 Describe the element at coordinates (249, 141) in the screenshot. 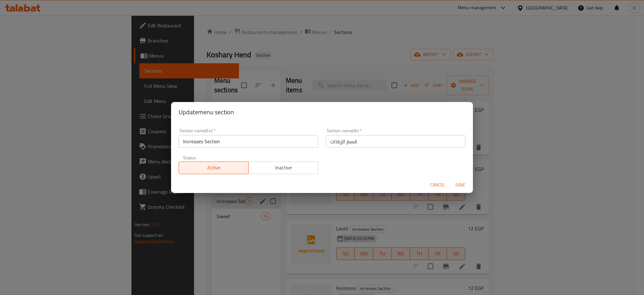

I see `input: Please enter section name(en)` at that location.